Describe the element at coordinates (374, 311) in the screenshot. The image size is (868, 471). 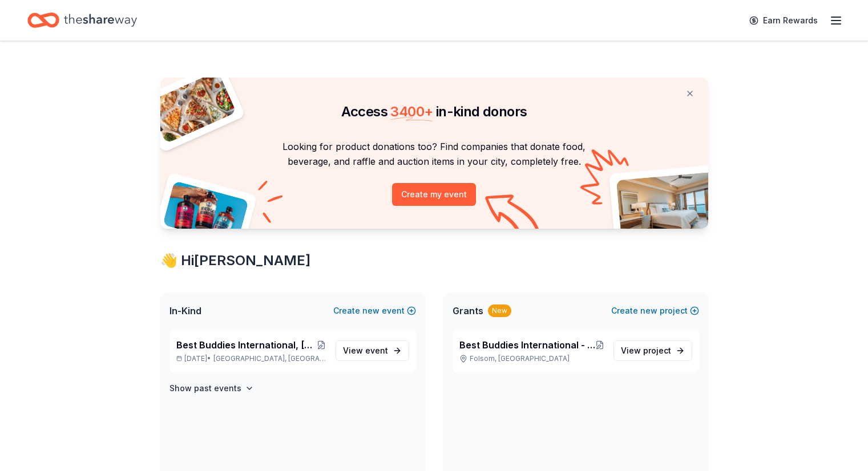
I see `button: Createnewevent` at that location.